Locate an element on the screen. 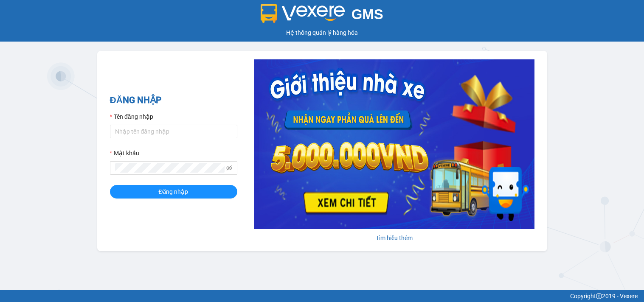 Image resolution: width=644 pixels, height=302 pixels. button: Đăng nhập is located at coordinates (174, 191).